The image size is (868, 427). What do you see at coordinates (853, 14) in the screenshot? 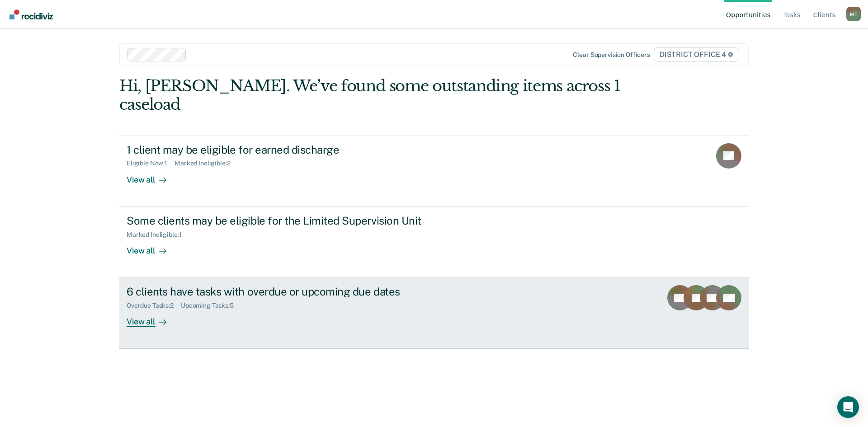
I see `div: M F` at bounding box center [853, 14].